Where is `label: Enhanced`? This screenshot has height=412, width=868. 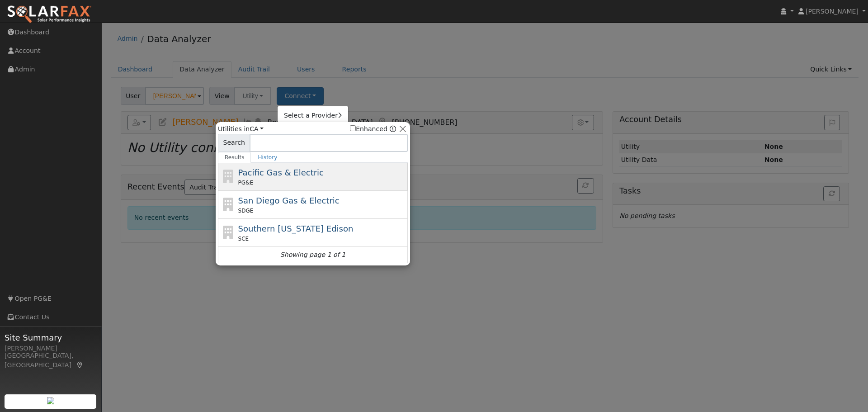
label: Enhanced is located at coordinates (369, 128).